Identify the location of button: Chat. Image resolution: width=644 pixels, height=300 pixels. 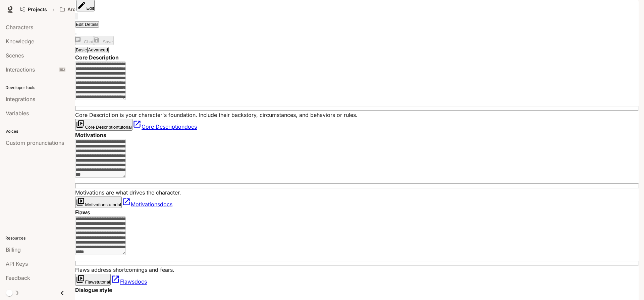
(85, 40).